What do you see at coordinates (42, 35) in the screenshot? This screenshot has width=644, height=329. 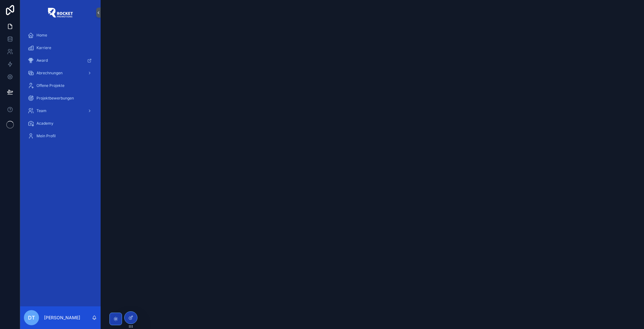 I see `span: Home` at bounding box center [42, 35].